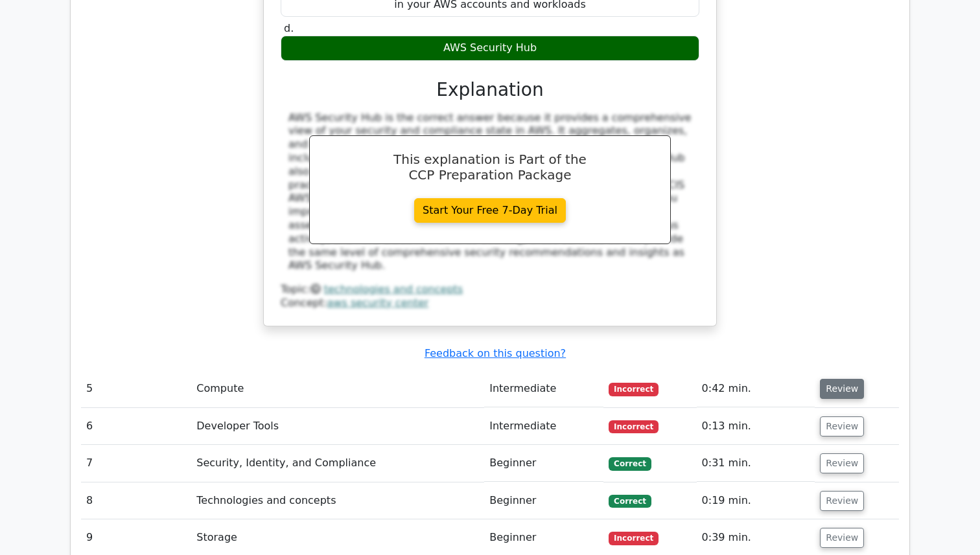  I want to click on u: Feedback on this question?, so click(495, 353).